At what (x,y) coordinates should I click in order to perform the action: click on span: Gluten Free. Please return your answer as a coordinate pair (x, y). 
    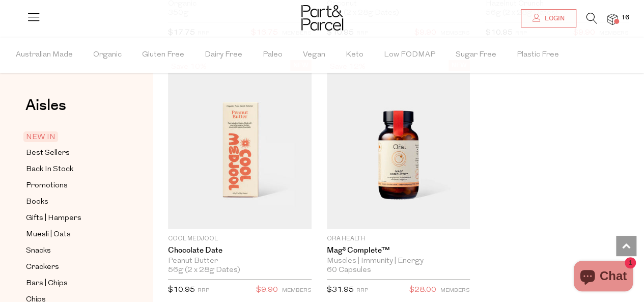
    Looking at the image, I should click on (163, 55).